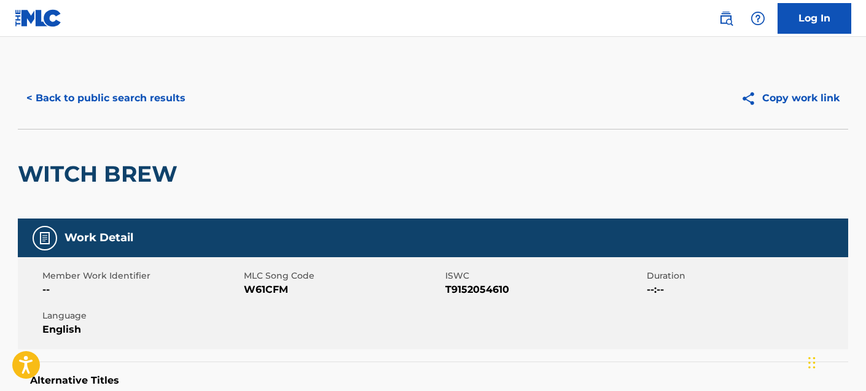 The image size is (866, 391). I want to click on img: Copy work link, so click(751, 98).